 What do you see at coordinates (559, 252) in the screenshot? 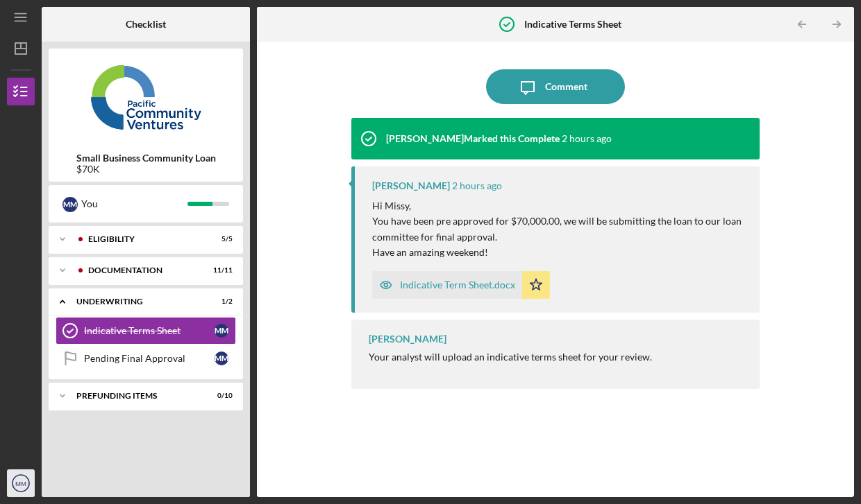
I see `p: Have an amazing weekend!` at bounding box center [559, 252].